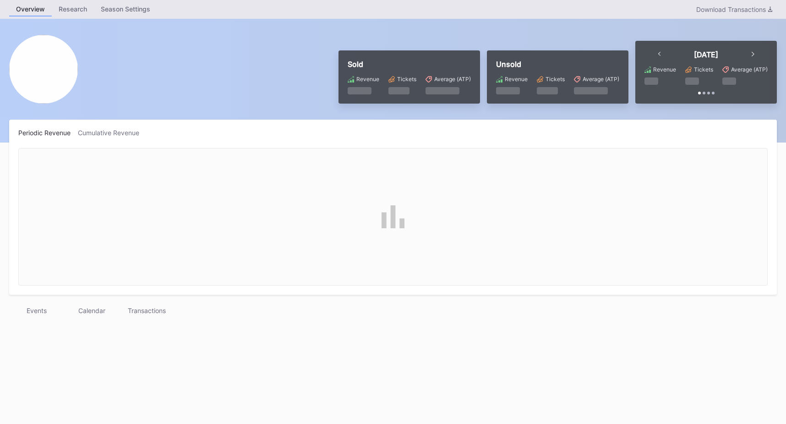 Image resolution: width=786 pixels, height=424 pixels. What do you see at coordinates (73, 9) in the screenshot?
I see `a: Research` at bounding box center [73, 9].